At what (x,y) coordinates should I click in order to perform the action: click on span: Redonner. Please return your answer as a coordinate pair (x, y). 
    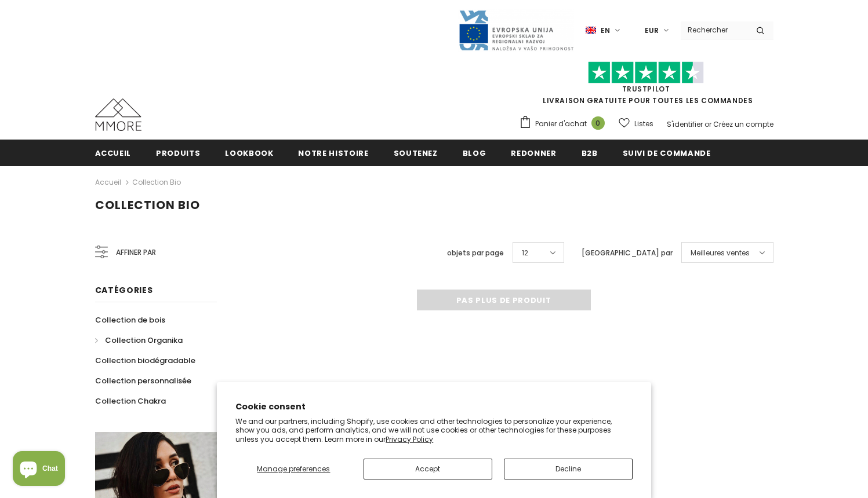
    Looking at the image, I should click on (533, 153).